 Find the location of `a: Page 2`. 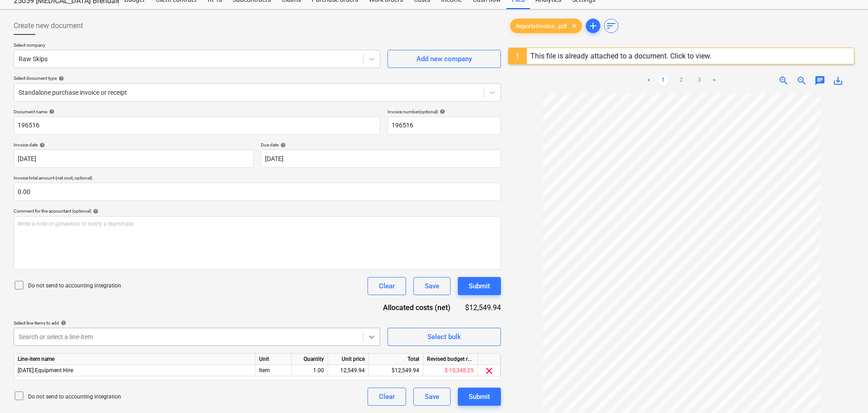

a: Page 2 is located at coordinates (682, 80).